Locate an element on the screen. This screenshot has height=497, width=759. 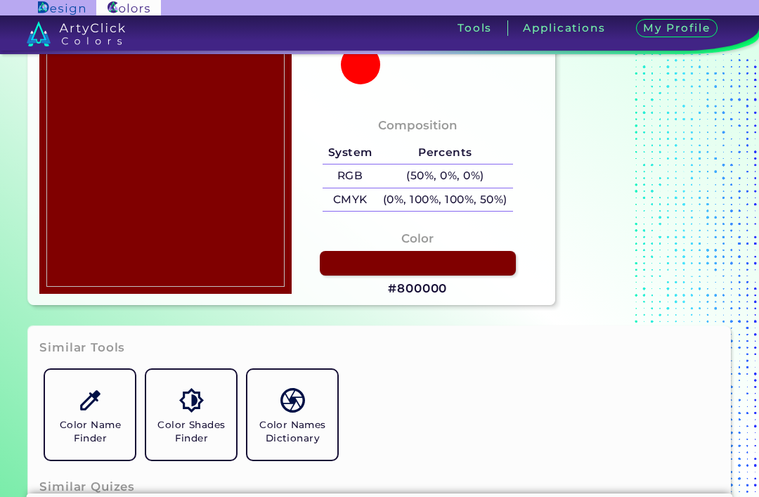
h3: #800000 is located at coordinates (417, 289).